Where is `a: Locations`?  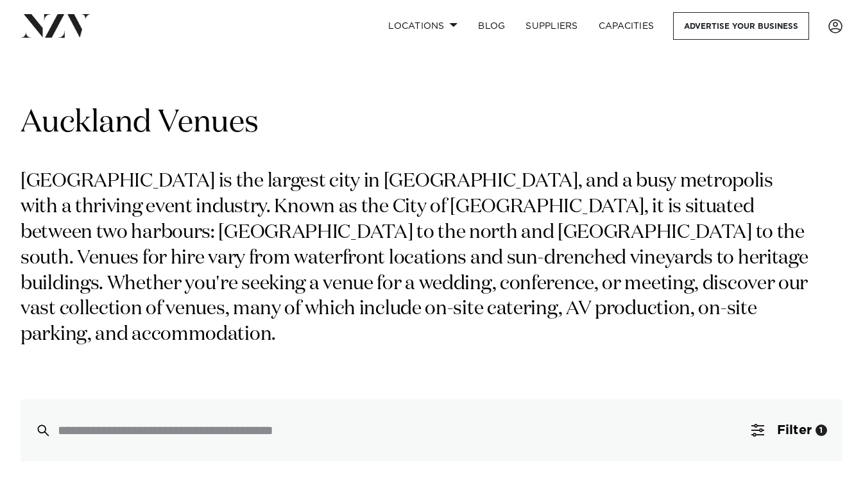 a: Locations is located at coordinates (423, 26).